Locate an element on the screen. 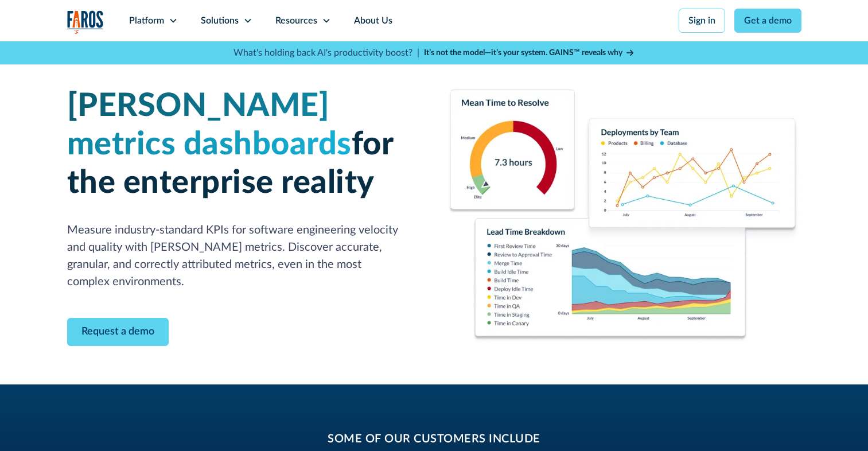 The image size is (868, 451). a: home is located at coordinates (86, 22).